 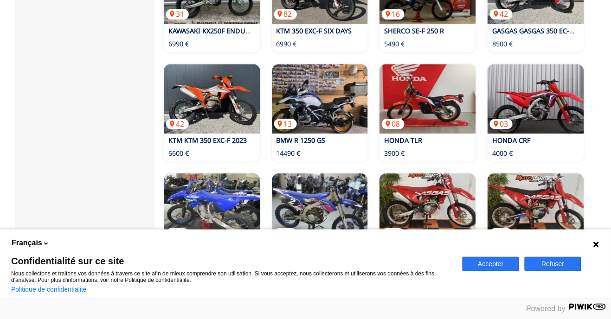 What do you see at coordinates (320, 208) in the screenshot?
I see `img: YAMAHA YZ250F` at bounding box center [320, 208].